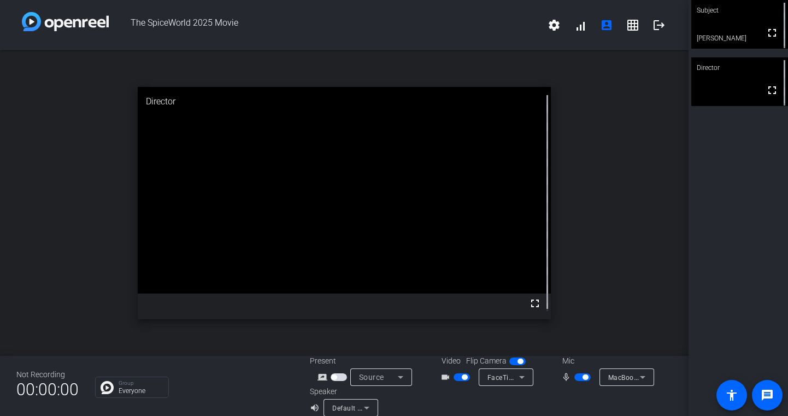 The image size is (788, 416). I want to click on mat-icon: message, so click(767, 395).